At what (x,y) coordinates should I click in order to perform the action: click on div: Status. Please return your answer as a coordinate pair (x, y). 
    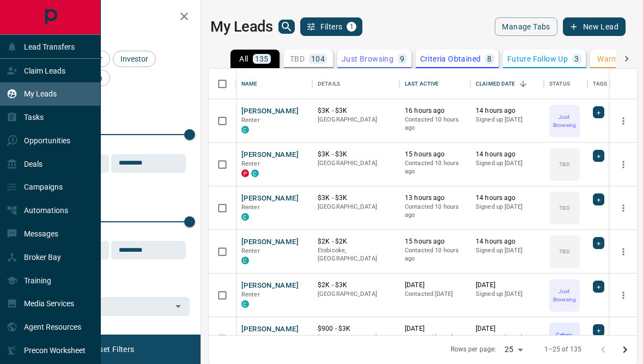
    Looking at the image, I should click on (566, 84).